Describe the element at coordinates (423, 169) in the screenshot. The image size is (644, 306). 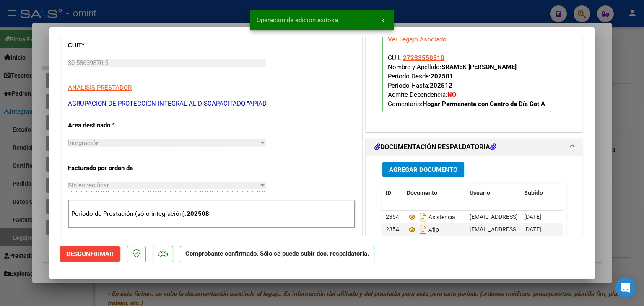
I see `button: Agregar Documento` at that location.